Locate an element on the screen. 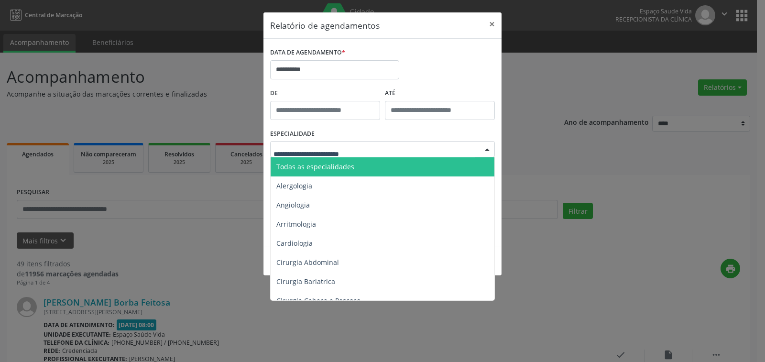 This screenshot has height=362, width=765. span: Cirurgia Bariatrica is located at coordinates (305, 281).